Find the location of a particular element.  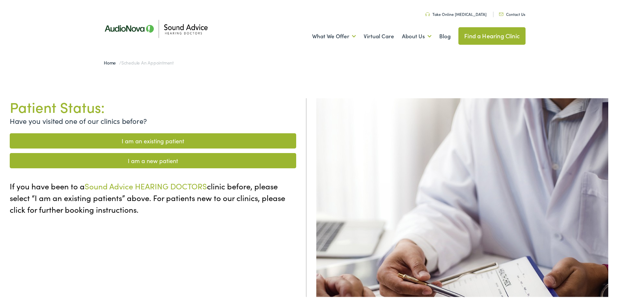

span: Sound Advice HEARING DOCTORS is located at coordinates (146, 185).